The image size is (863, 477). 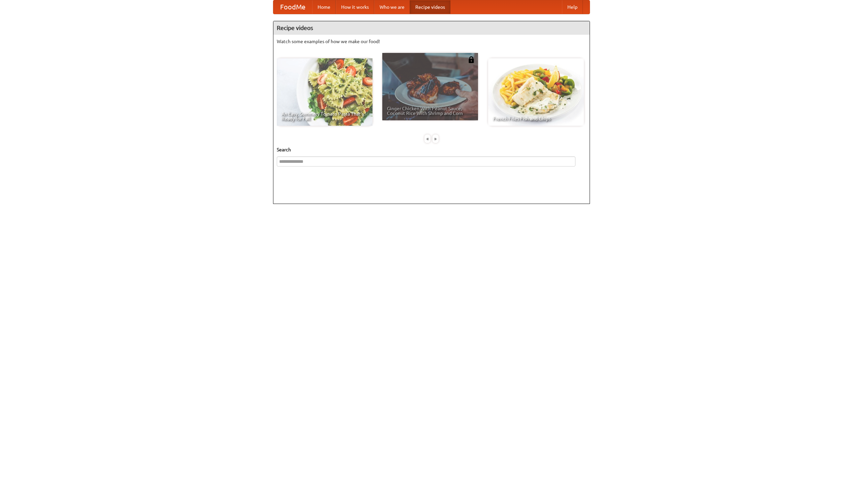 What do you see at coordinates (324, 7) in the screenshot?
I see `a: Home` at bounding box center [324, 7].